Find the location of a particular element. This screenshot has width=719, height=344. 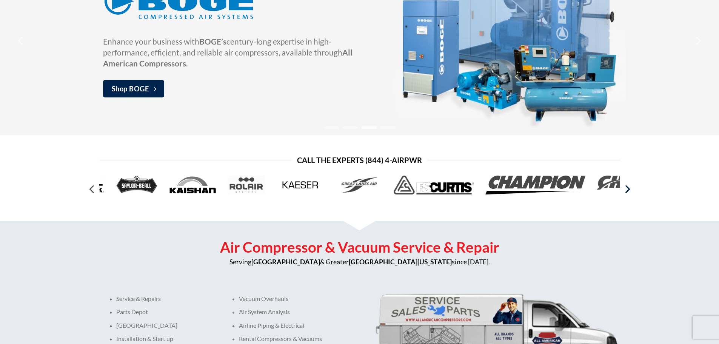

p: Air System Analysis is located at coordinates (313, 312).